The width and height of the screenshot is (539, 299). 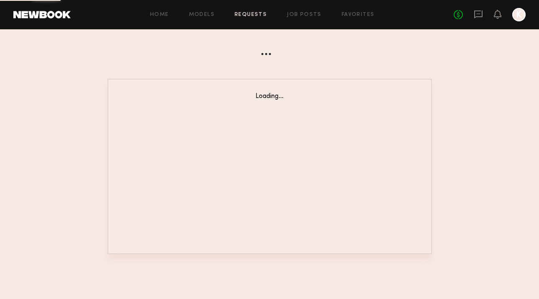 What do you see at coordinates (304, 15) in the screenshot?
I see `a: Job Posts` at bounding box center [304, 15].